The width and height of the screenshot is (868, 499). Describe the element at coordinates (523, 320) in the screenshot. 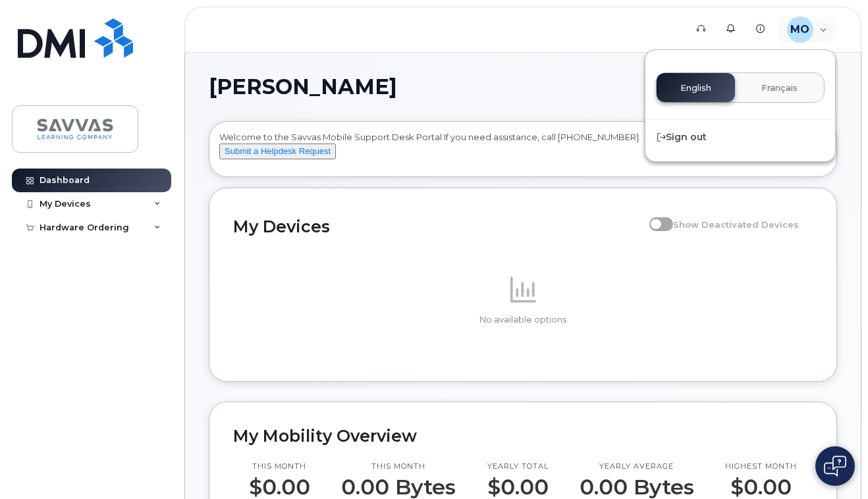

I see `p: No available options` at that location.